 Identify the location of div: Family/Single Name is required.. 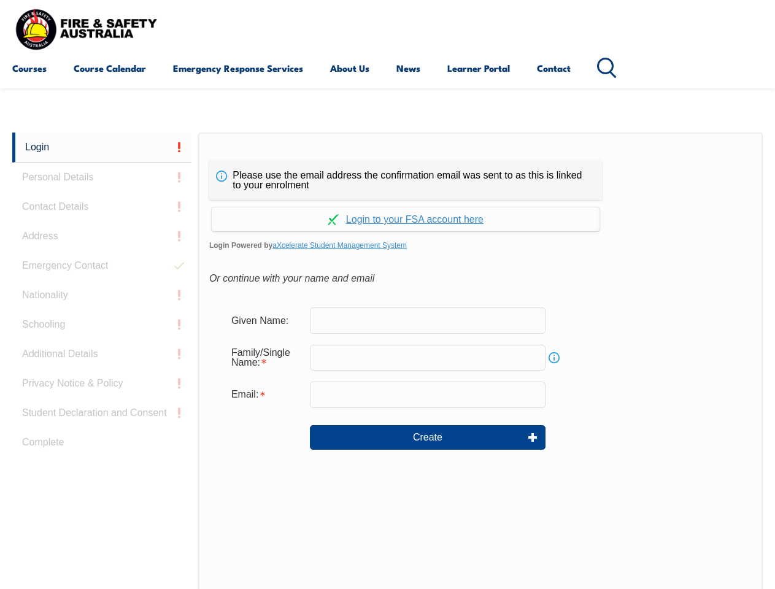
(266, 358).